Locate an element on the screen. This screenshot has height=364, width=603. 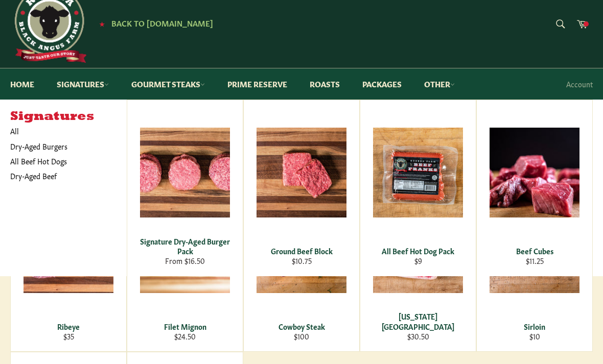
div: Beef Cubes is located at coordinates (535, 251).